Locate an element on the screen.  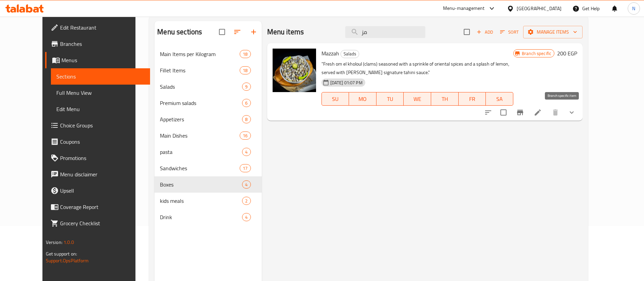
span: Edit Menu is located at coordinates (101, 109).